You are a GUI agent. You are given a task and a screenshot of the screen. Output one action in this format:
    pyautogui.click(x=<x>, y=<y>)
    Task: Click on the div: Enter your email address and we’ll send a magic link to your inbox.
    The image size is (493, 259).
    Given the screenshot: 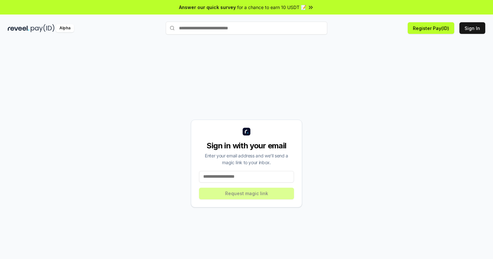 What is the action you would take?
    pyautogui.click(x=246, y=159)
    